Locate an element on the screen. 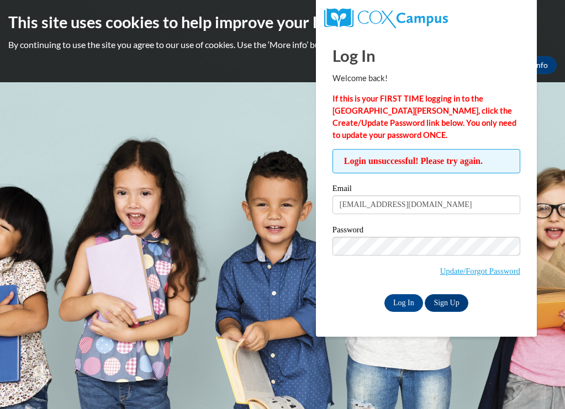  label: Password is located at coordinates (426, 231).